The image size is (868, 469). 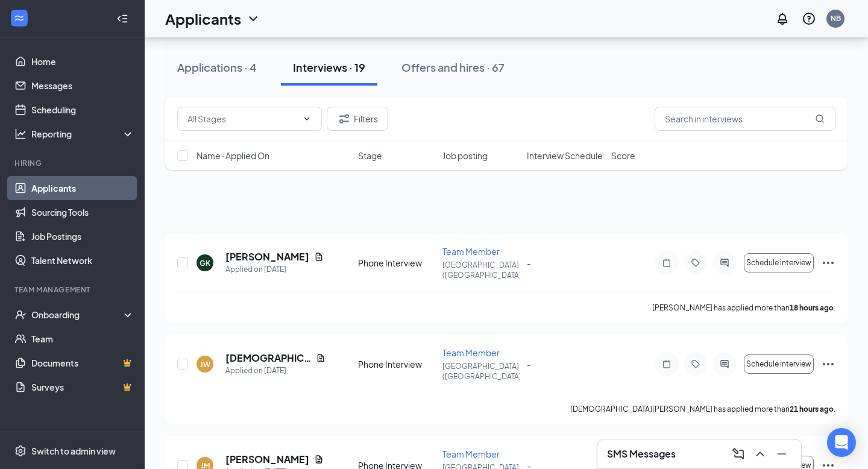 I want to click on div: Team Management, so click(x=73, y=290).